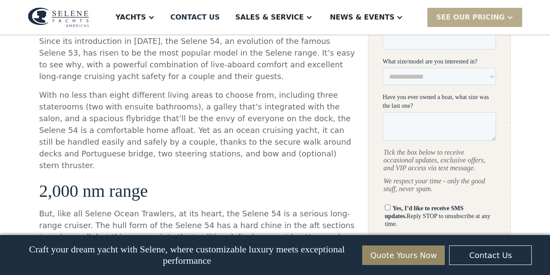 Image resolution: width=550 pixels, height=275 pixels. What do you see at coordinates (362, 17) in the screenshot?
I see `div: News & EVENTS` at bounding box center [362, 17].